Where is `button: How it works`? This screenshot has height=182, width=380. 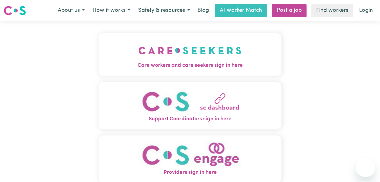 button: How it works is located at coordinates (111, 11).